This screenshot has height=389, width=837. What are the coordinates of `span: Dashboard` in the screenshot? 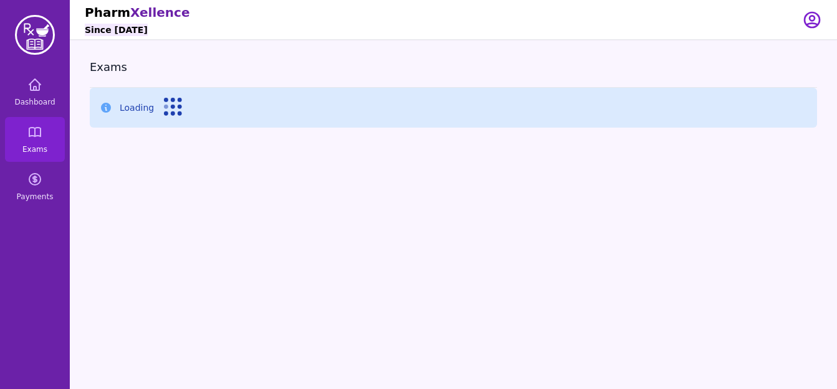 It's located at (34, 102).